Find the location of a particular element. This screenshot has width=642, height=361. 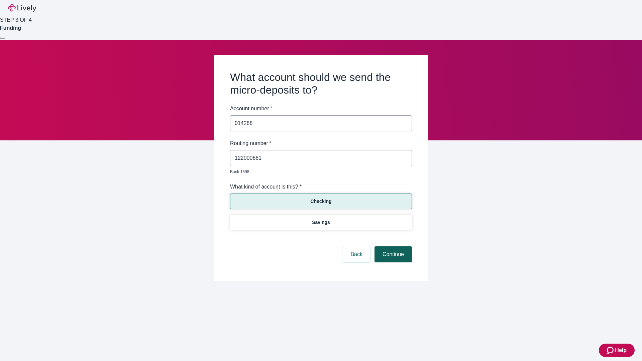

p: Savings is located at coordinates (321, 222).